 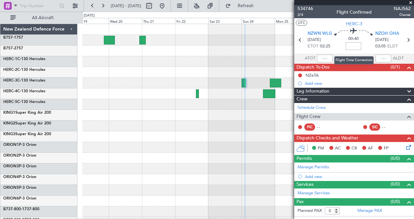 I want to click on div: Tue 19, so click(x=92, y=21).